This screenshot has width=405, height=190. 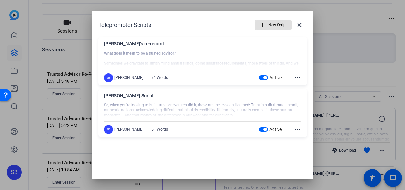 What do you see at coordinates (160, 78) in the screenshot?
I see `div: 71 Words` at bounding box center [160, 78].